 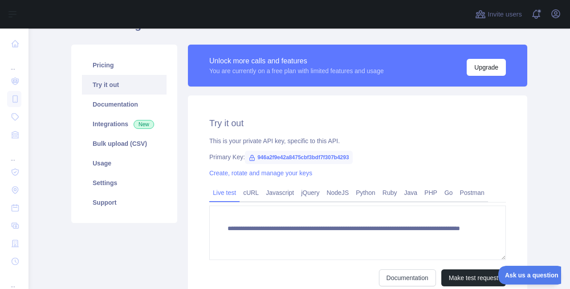 I want to click on span: 946a2f9e42a8475cbf3bdf7f307b4293, so click(x=299, y=157).